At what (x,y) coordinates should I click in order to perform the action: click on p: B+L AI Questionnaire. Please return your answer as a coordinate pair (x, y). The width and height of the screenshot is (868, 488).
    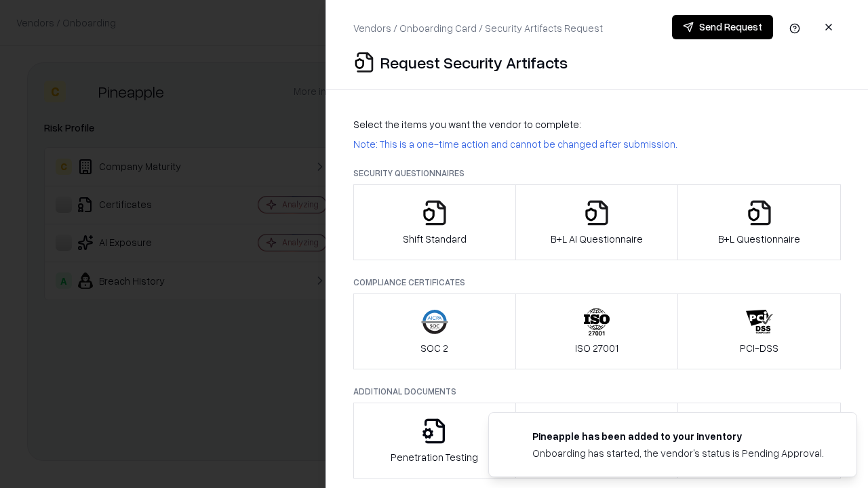
    Looking at the image, I should click on (597, 239).